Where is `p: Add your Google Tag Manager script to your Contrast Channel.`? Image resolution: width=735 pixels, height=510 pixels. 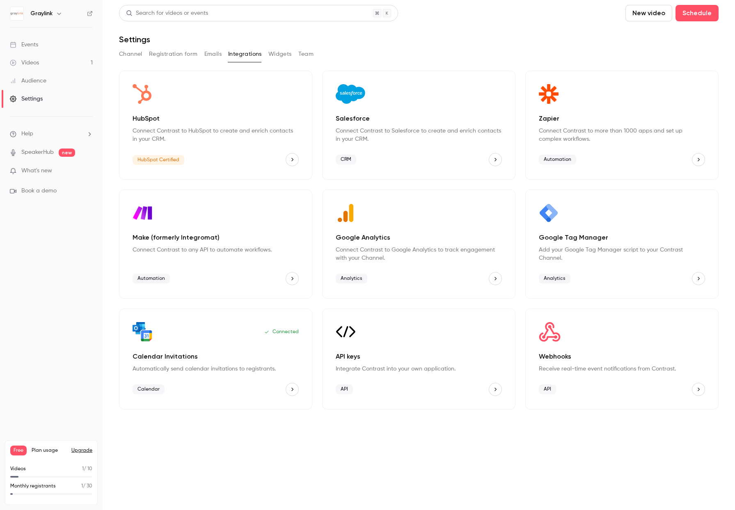 p: Add your Google Tag Manager script to your Contrast Channel. is located at coordinates (622, 254).